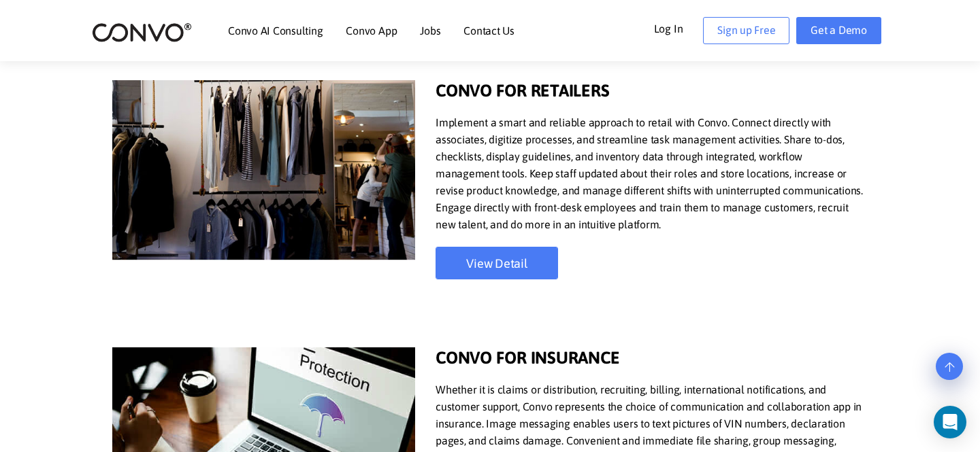  What do you see at coordinates (430, 31) in the screenshot?
I see `a: Jobs` at bounding box center [430, 31].